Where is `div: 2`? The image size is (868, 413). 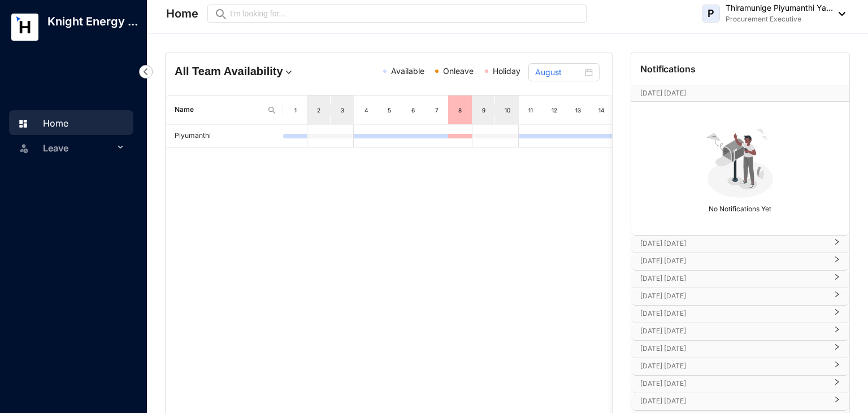 div: 2 is located at coordinates (319, 110).